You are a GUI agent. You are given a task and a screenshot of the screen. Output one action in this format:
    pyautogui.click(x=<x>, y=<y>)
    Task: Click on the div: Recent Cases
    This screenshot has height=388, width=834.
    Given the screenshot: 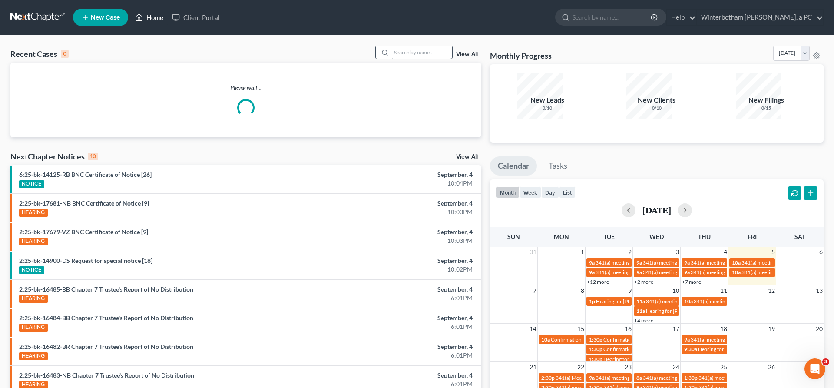 What is the action you would take?
    pyautogui.click(x=40, y=54)
    